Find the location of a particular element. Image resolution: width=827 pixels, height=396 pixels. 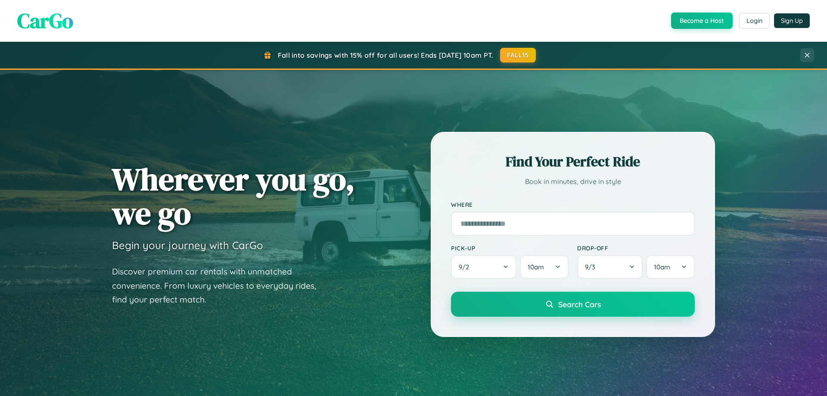

button: 9/3 is located at coordinates (610, 267).